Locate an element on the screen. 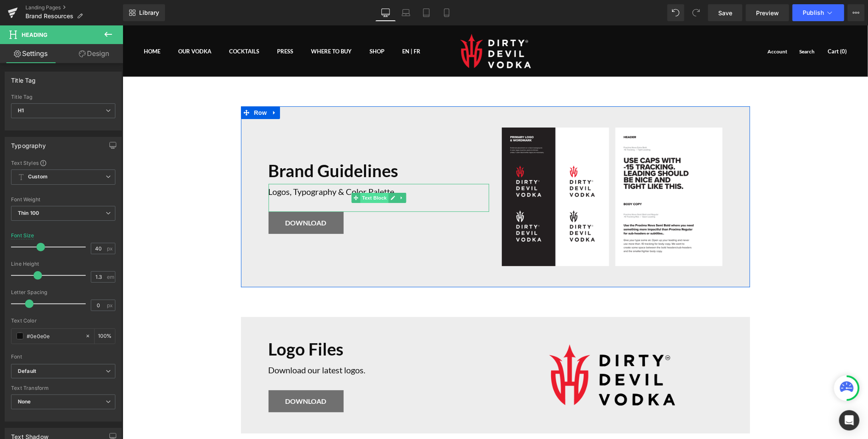 The height and width of the screenshot is (439, 868). a: COCKTAILSCOCKTAILS is located at coordinates (122, 26).